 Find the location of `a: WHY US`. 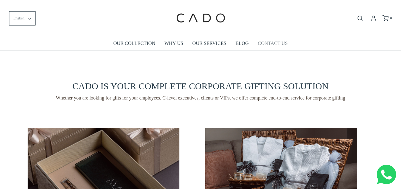

a: WHY US is located at coordinates (174, 43).